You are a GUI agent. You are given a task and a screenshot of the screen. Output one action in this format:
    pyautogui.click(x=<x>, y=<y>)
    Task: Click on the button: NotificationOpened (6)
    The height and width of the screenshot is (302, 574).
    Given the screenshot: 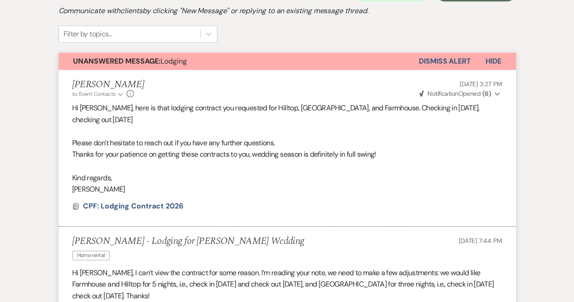 What is the action you would take?
    pyautogui.click(x=460, y=93)
    